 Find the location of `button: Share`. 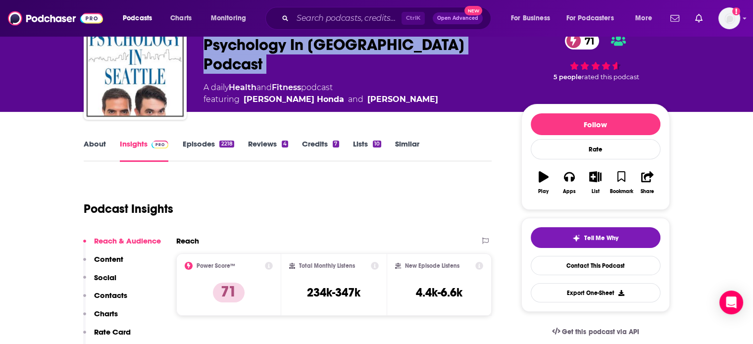

button: Share is located at coordinates (647, 183).